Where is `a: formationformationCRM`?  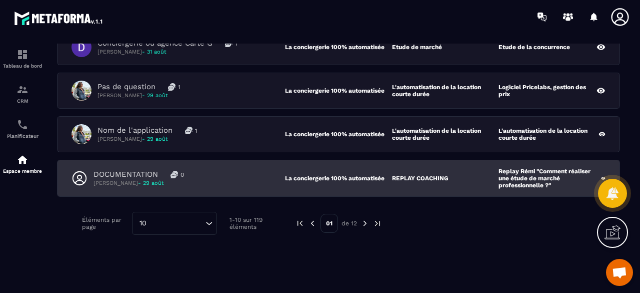
a: formationformationCRM is located at coordinates (23, 94).